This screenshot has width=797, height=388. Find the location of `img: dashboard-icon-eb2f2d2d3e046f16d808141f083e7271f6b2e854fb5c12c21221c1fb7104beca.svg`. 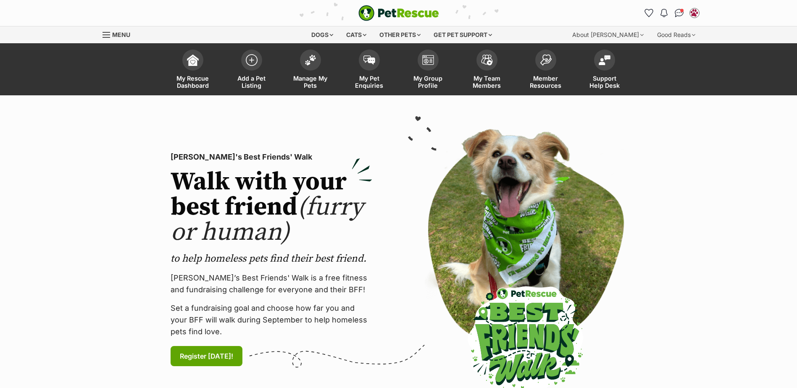

img: dashboard-icon-eb2f2d2d3e046f16d808141f083e7271f6b2e854fb5c12c21221c1fb7104beca.svg is located at coordinates (193, 60).